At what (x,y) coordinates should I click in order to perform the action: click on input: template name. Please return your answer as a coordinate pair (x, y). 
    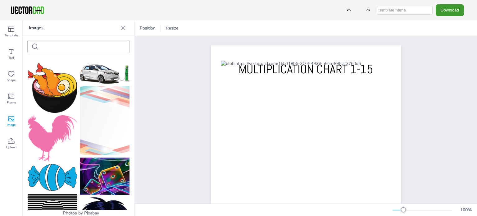
    Looking at the image, I should click on (404, 10).